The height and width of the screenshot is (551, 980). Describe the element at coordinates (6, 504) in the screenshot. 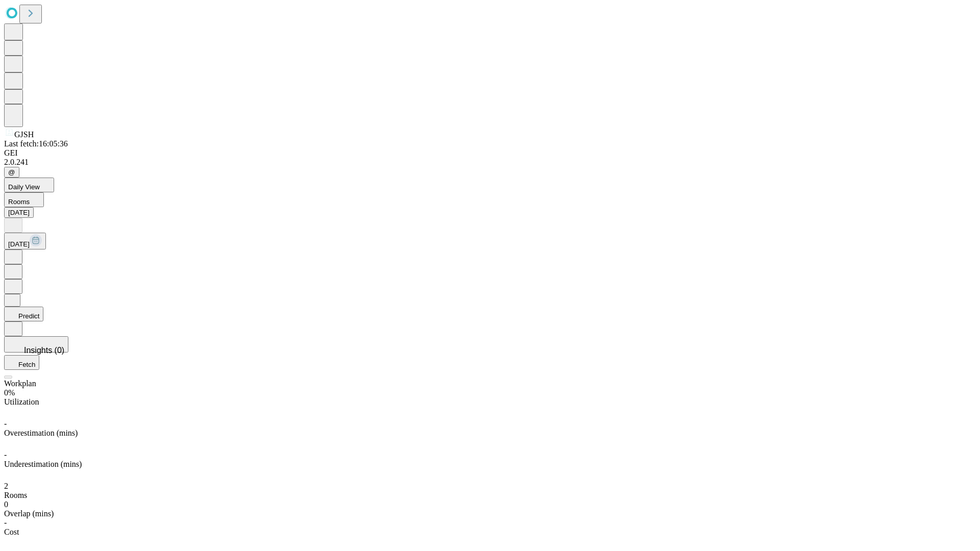

I see `span: 0` at that location.